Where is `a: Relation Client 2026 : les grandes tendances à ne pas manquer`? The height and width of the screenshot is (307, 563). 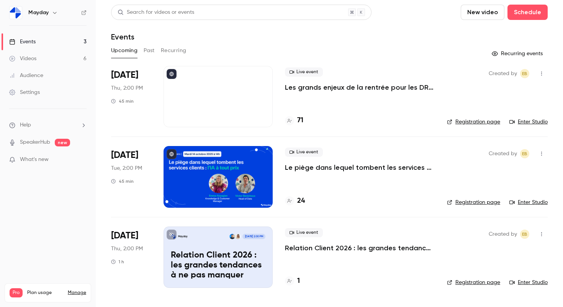
a: Relation Client 2026 : les grandes tendances à ne pas manquer is located at coordinates (360, 248).